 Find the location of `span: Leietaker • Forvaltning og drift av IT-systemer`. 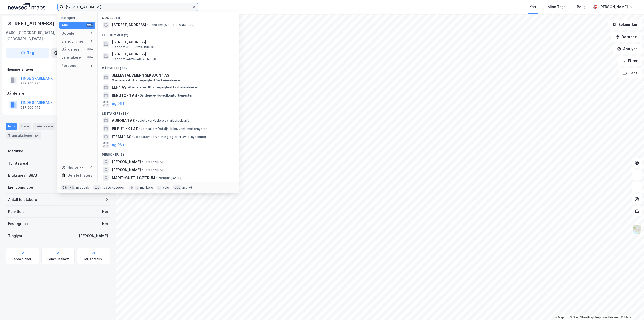

span: Leietaker • Forvaltning og drift av IT-systemer is located at coordinates (169, 137).